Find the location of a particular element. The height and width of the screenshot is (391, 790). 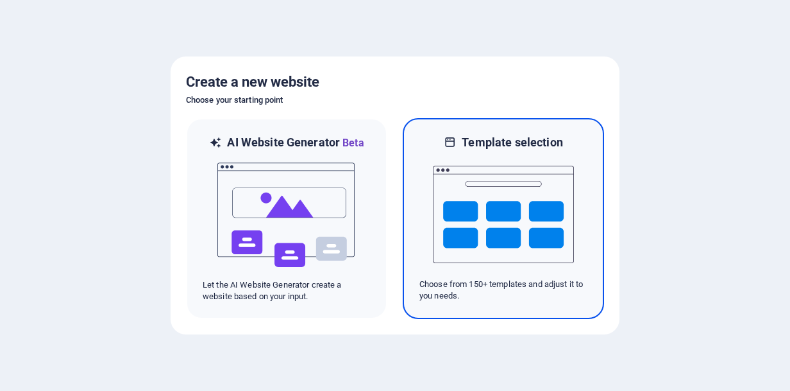

h5: Create a new website is located at coordinates (395, 82).